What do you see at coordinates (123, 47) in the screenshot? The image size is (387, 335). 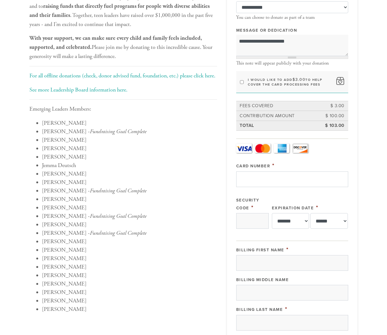 I see `p: Please join me by donating to this incredible cause. Your generosity will make a lasting difference.` at bounding box center [123, 47].